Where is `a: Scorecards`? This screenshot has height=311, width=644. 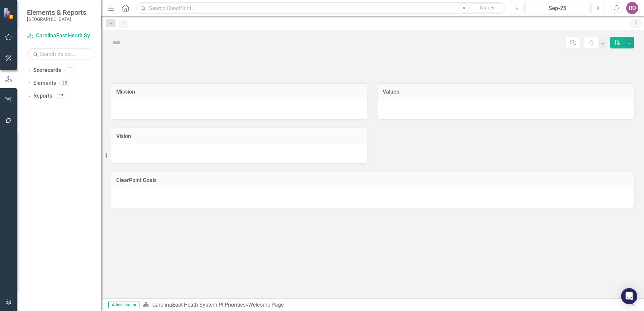
a: Scorecards is located at coordinates (47, 71).